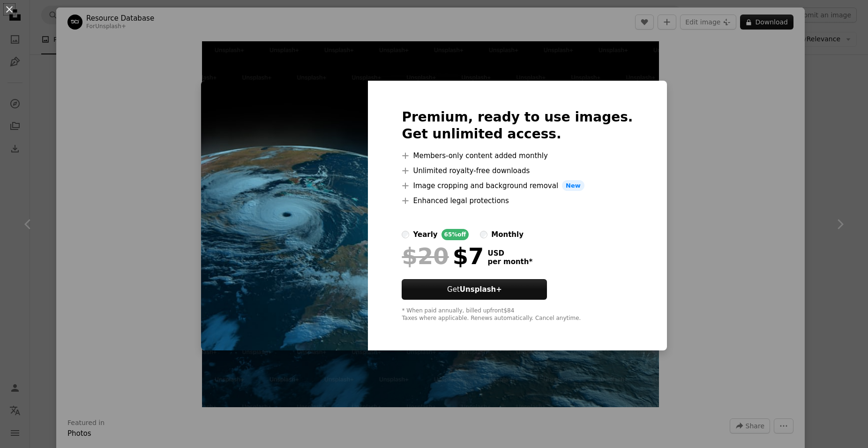 This screenshot has width=868, height=448. I want to click on span: USD, so click(510, 254).